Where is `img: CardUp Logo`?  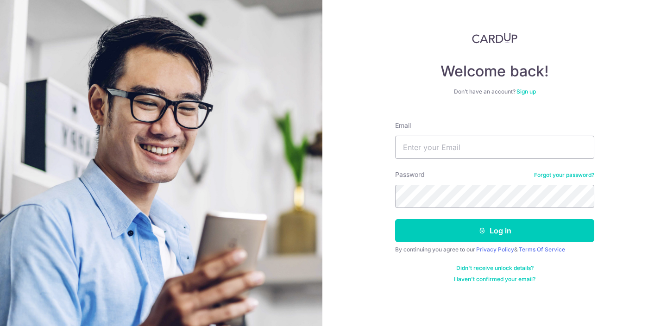
img: CardUp Logo is located at coordinates (495, 38).